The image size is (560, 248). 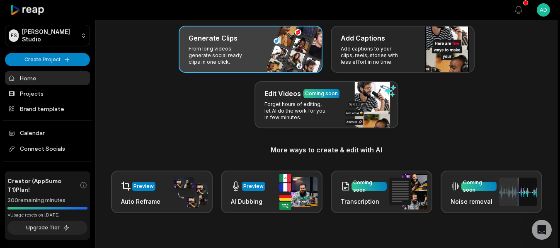 What do you see at coordinates (47, 78) in the screenshot?
I see `a: Home` at bounding box center [47, 78].